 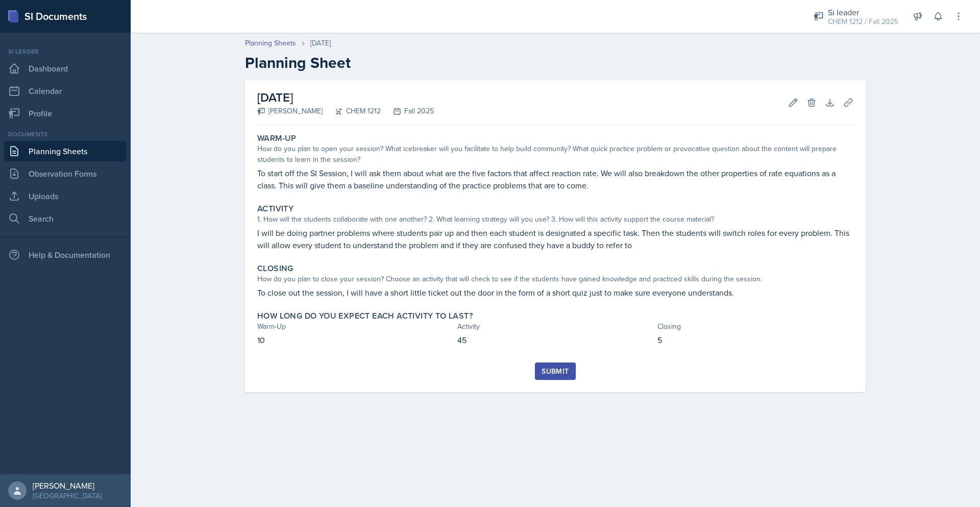 I want to click on a: Search, so click(x=65, y=218).